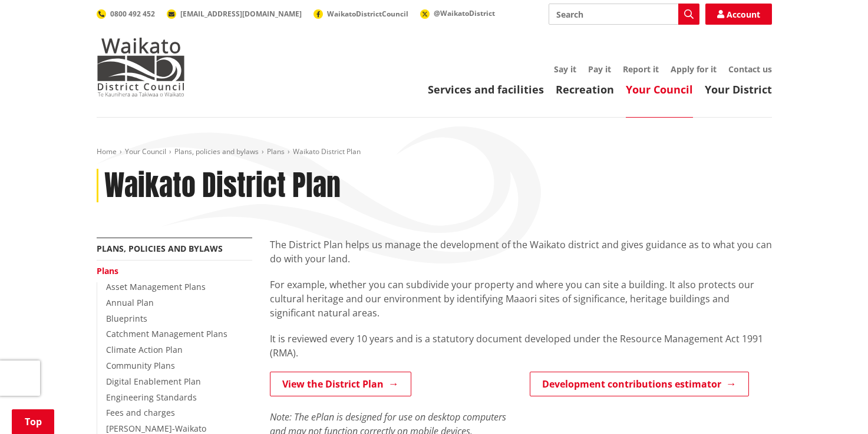  I want to click on p: It is reviewed every 10 years and is a statutory document developed under the Resource Management..., so click(521, 346).